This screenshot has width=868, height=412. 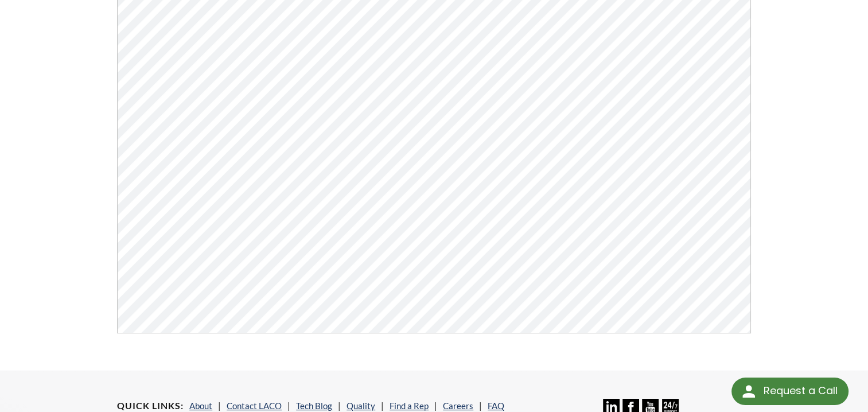 I want to click on a: Contact LACO, so click(x=254, y=406).